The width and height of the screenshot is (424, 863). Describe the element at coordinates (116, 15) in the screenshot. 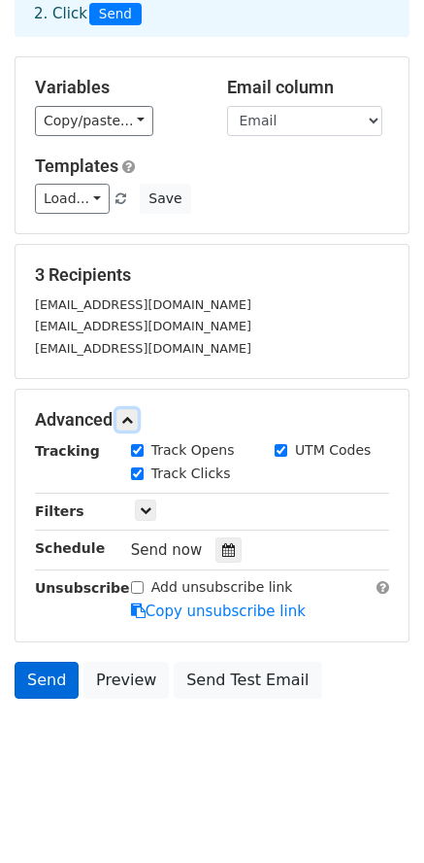

I see `span: Send` at that location.